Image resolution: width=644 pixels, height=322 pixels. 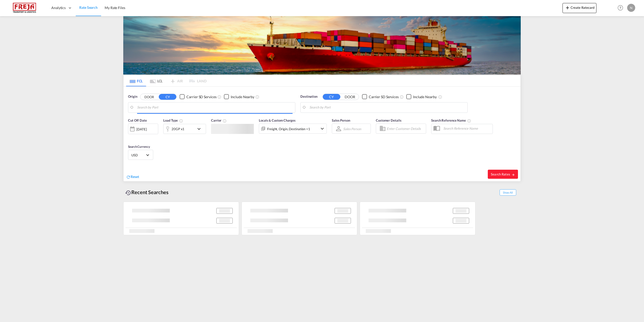 I want to click on div: Freight Origin Destination Factory Stuffing, so click(x=289, y=129).